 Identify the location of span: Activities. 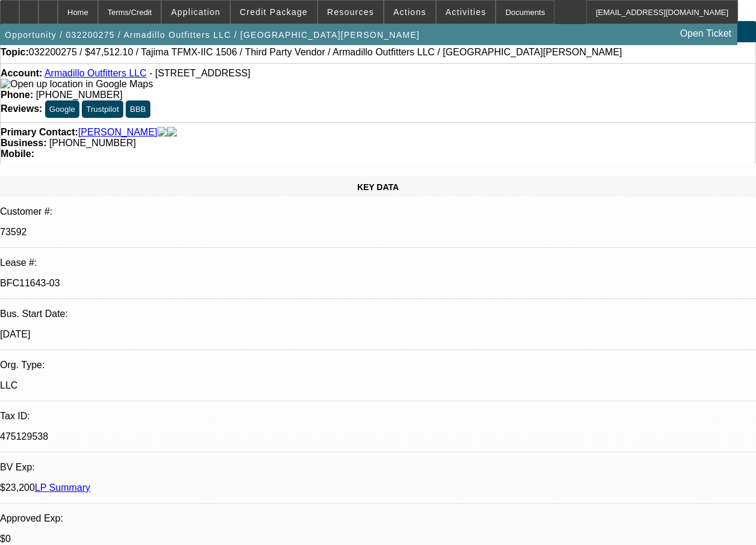
(467, 12).